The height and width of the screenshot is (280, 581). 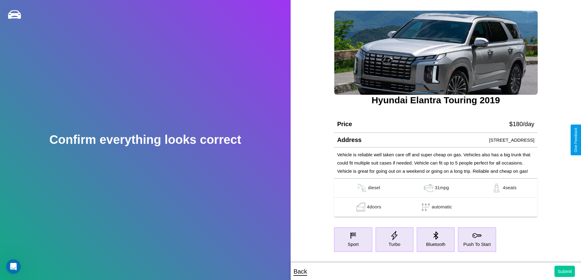 What do you see at coordinates (300, 272) in the screenshot?
I see `p: Back` at bounding box center [300, 272].